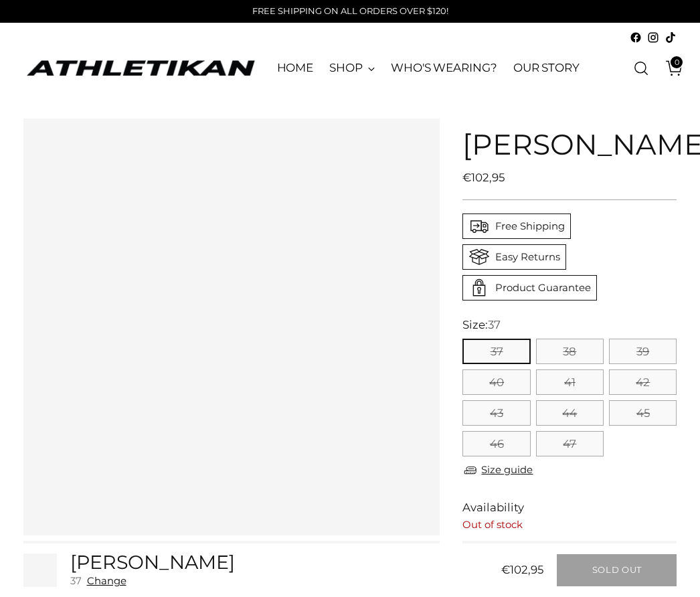  I want to click on button: 39, so click(642, 351).